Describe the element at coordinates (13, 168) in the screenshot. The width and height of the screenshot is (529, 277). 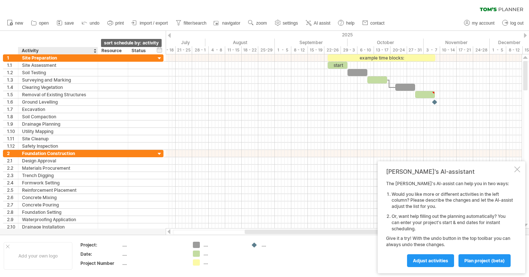
I see `div: 2.2` at that location.